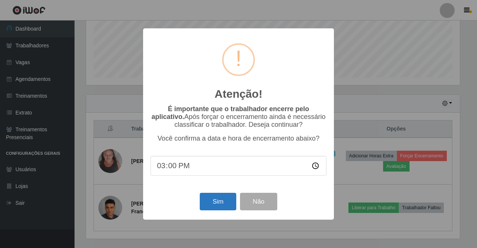  I want to click on p: Você confirma a data e hora de encerramento abaixo?, so click(239, 138).